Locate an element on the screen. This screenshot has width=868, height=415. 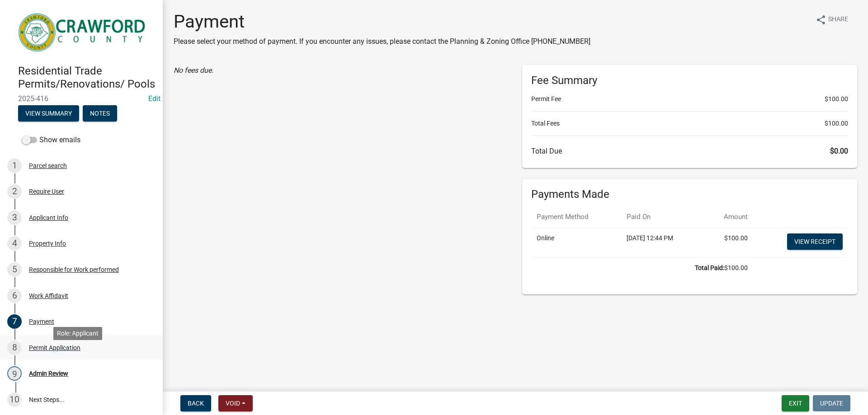
span: Back is located at coordinates (196, 404).